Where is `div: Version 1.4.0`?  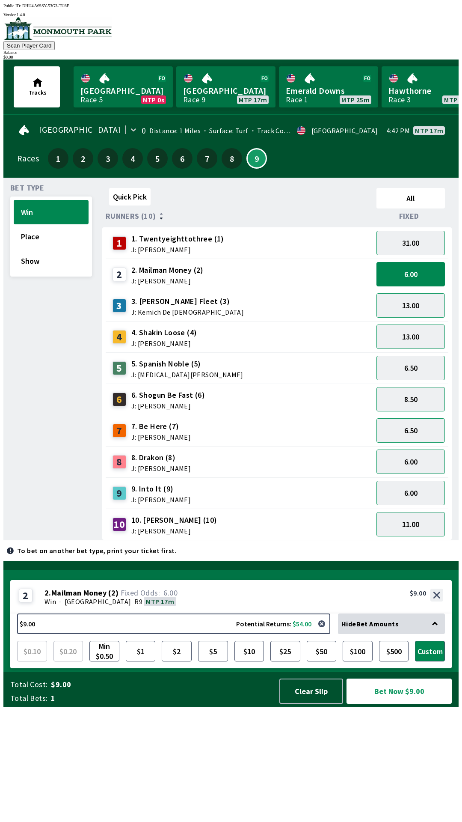
div: Version 1.4.0 is located at coordinates (231, 15).